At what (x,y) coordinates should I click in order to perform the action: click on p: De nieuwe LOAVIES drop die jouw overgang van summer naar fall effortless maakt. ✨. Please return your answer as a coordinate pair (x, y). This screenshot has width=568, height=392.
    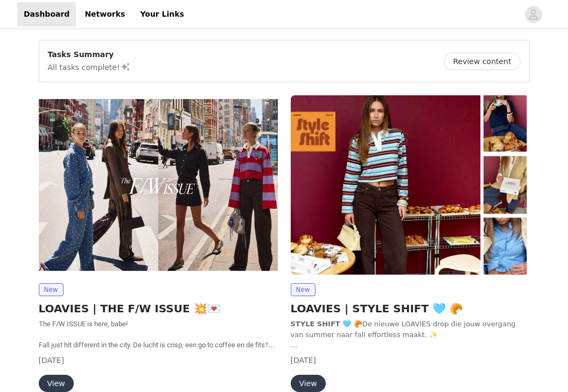
    Looking at the image, I should click on (411, 329).